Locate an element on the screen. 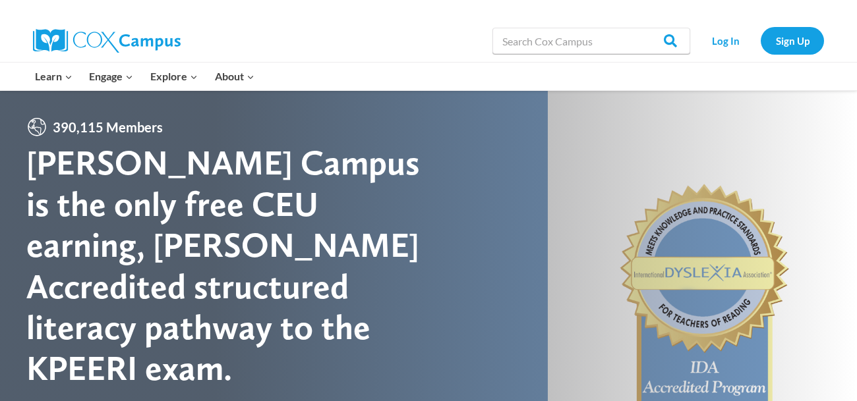 This screenshot has height=401, width=857. span: 390,115 Members is located at coordinates (107, 127).